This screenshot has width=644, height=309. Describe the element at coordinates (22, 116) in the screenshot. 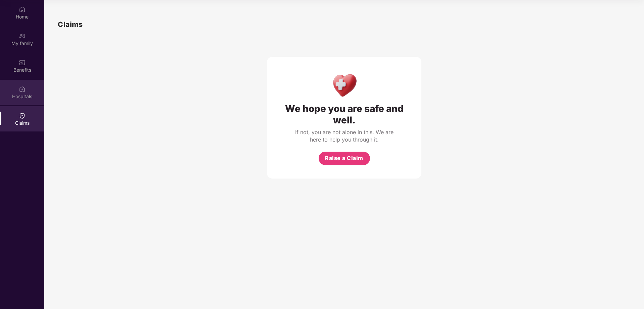

I see `img: svg+xml;base64,PHN2ZyBpZD0iQ2xhaW0iIHhtbG5zPSJodHRwOi8vd3d3LnczLm9yZy8yMDAwL3N2ZyIgd2lkdGg9IjIwIi...` at that location.